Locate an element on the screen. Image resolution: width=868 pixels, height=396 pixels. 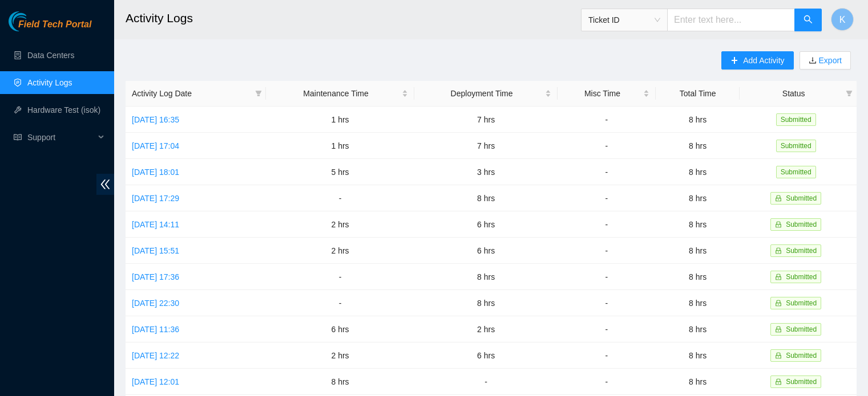
span: Status is located at coordinates (793, 93).